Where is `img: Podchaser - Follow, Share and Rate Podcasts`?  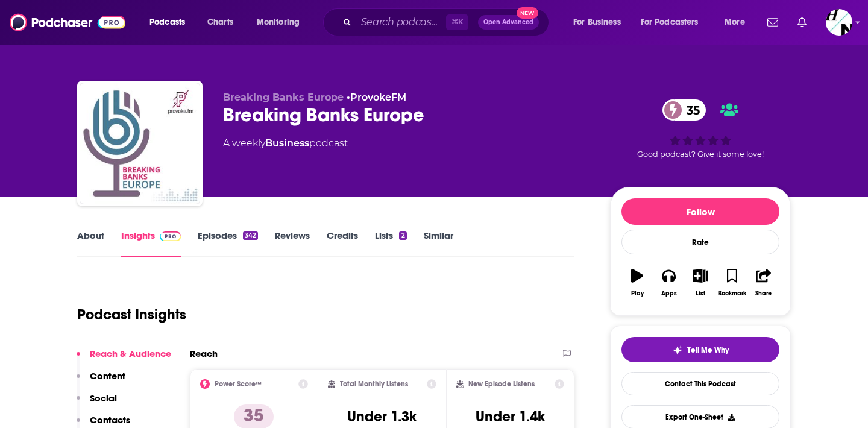
img: Podchaser - Follow, Share and Rate Podcasts is located at coordinates (68, 22).